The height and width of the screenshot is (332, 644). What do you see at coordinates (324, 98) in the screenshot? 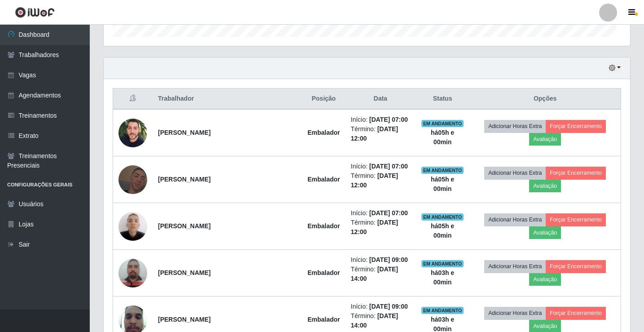
I see `th: Posição` at bounding box center [324, 98].